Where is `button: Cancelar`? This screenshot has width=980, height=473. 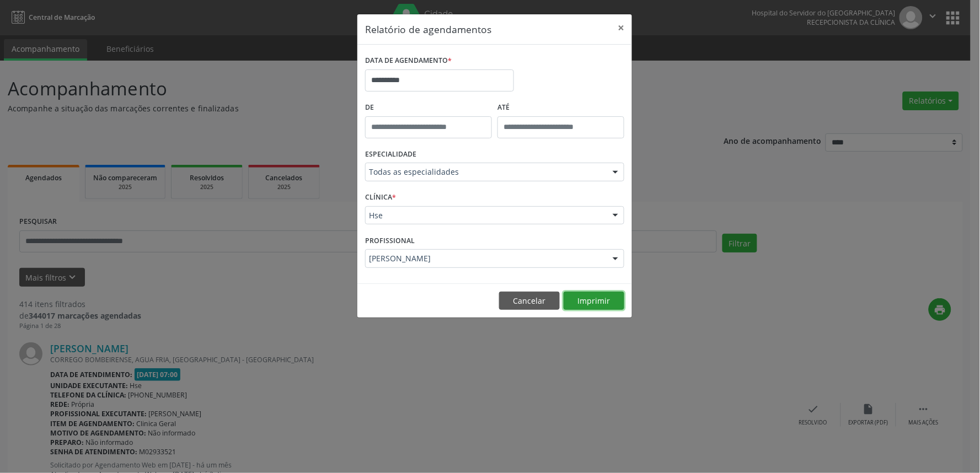
button: Cancelar is located at coordinates (529, 301).